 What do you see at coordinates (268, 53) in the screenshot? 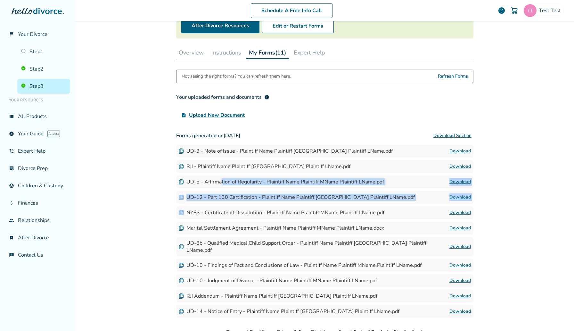
I see `button: My Forms(11)` at bounding box center [268, 53].